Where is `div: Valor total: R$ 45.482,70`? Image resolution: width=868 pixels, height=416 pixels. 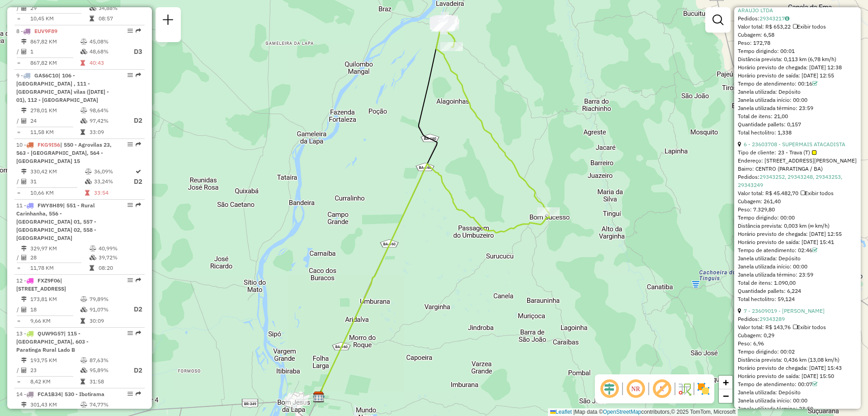 div: Valor total: R$ 45.482,70 is located at coordinates (797, 193).